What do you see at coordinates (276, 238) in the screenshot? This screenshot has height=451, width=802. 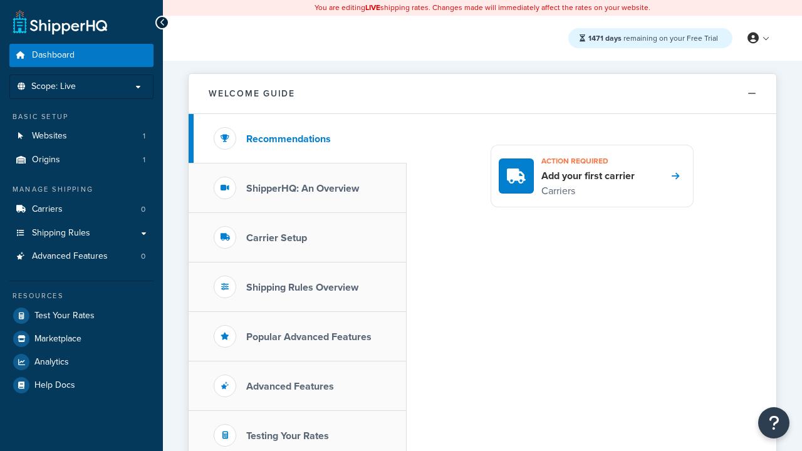 I see `h3: Carrier Setup` at bounding box center [276, 238].